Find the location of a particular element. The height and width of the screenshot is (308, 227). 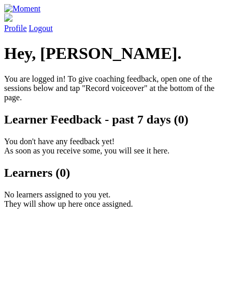

h2: Learners (0) is located at coordinates (113, 173).